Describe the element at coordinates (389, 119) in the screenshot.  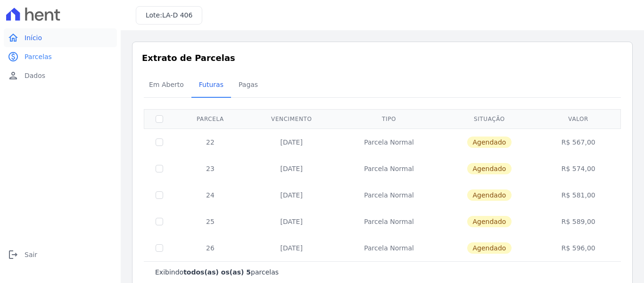
I see `th: Tipo` at that location.